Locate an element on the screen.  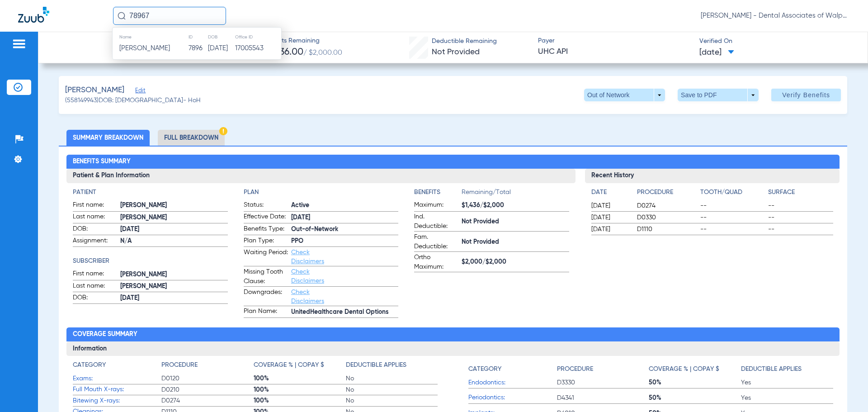
th: ID is located at coordinates (197, 37).